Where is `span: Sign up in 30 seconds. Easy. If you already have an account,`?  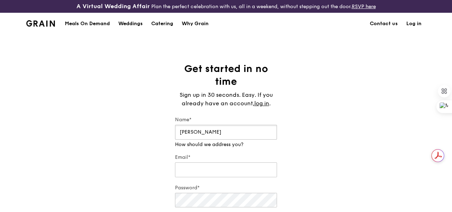
span: Sign up in 30 seconds. Easy. If you already have an account, is located at coordinates (226, 99).